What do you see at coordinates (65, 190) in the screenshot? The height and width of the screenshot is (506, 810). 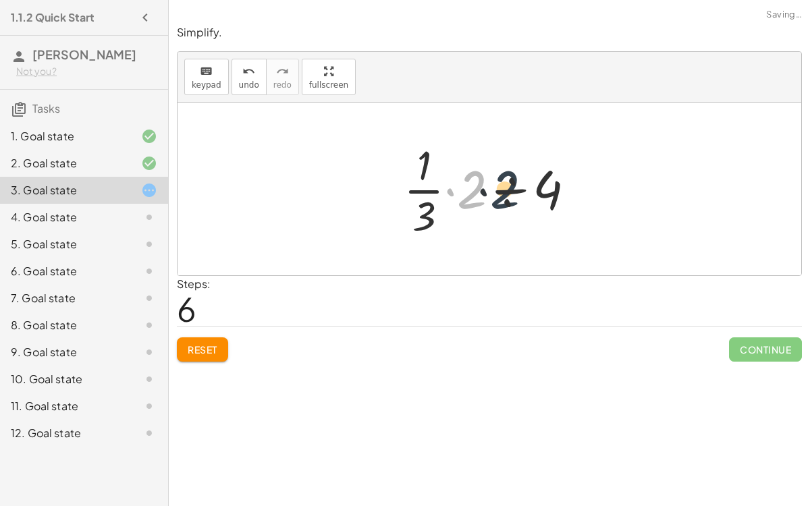 I see `div: 3. Goal state` at bounding box center [65, 190].